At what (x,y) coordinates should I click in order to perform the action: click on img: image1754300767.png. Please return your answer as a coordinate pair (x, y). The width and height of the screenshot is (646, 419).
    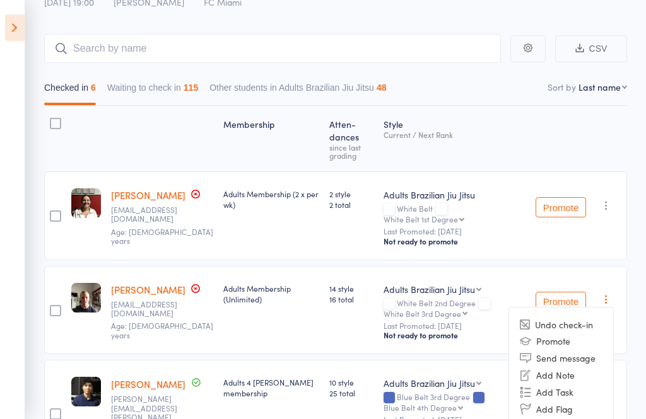
    Looking at the image, I should click on (86, 203).